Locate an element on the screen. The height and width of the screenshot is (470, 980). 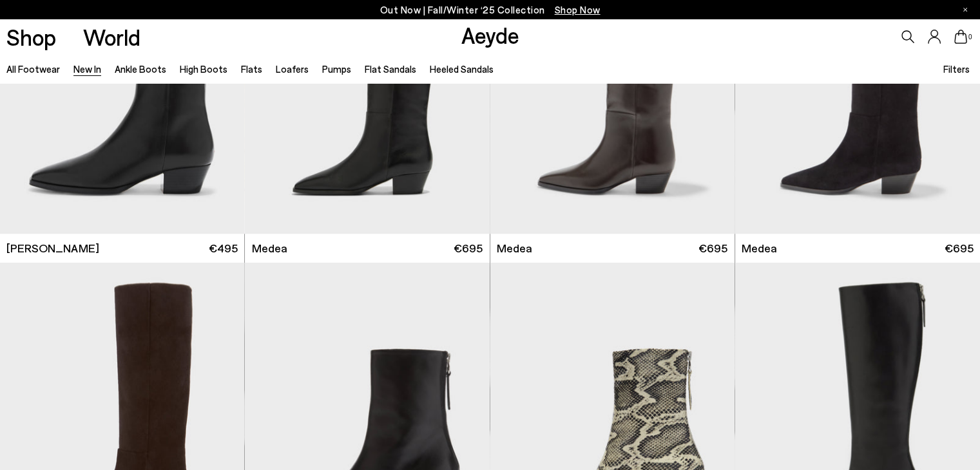
a: New In is located at coordinates (87, 69).